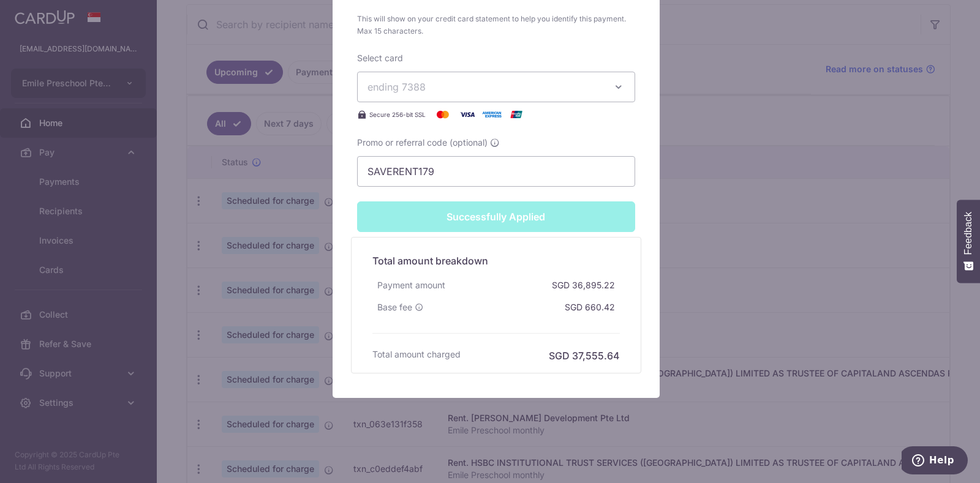 This screenshot has height=483, width=980. Describe the element at coordinates (417, 354) in the screenshot. I see `h6: Total amount charged` at that location.